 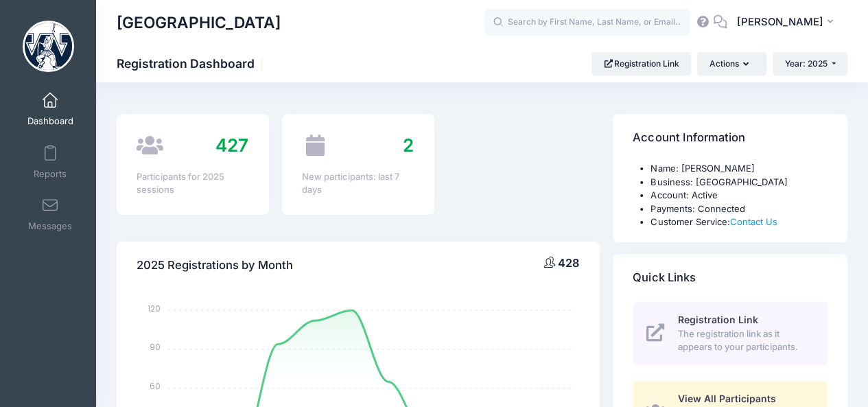 What do you see at coordinates (408, 145) in the screenshot?
I see `span: 2` at bounding box center [408, 145].